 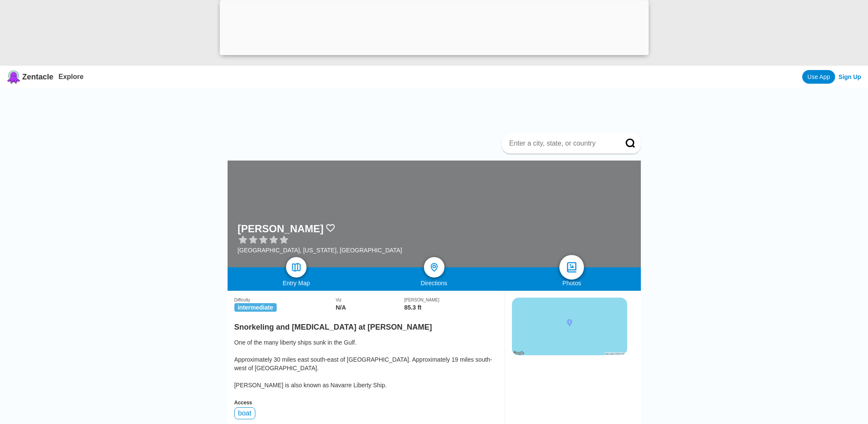 What do you see at coordinates (366, 363) in the screenshot?
I see `div: One of the many liberty ships sunk in the Gulf. Approximately 30 miles east south-east of [GEOGRA...` at bounding box center [366, 363].